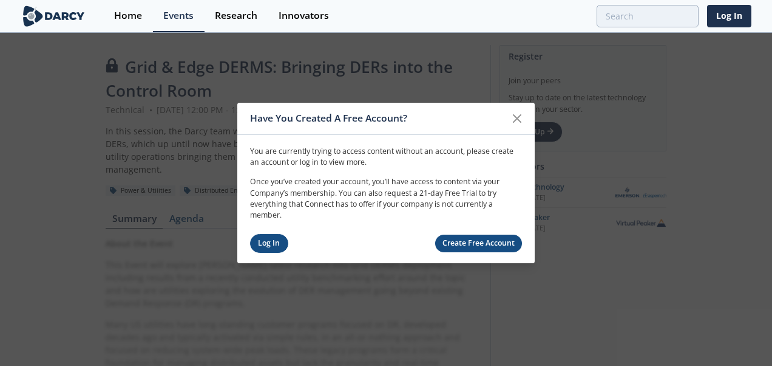 The width and height of the screenshot is (772, 366). Describe the element at coordinates (236, 16) in the screenshot. I see `div: Research` at that location.